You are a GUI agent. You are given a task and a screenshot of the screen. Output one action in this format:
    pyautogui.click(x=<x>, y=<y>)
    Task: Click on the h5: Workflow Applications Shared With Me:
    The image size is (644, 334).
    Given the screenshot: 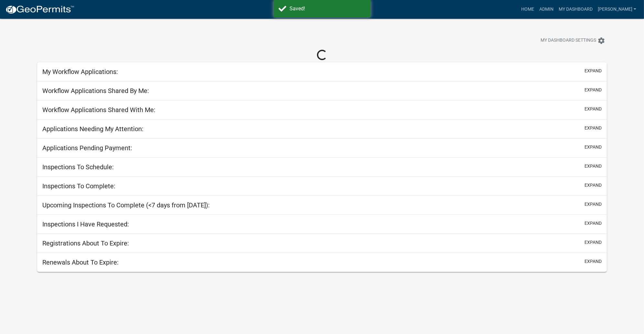 What is the action you would take?
    pyautogui.click(x=99, y=110)
    